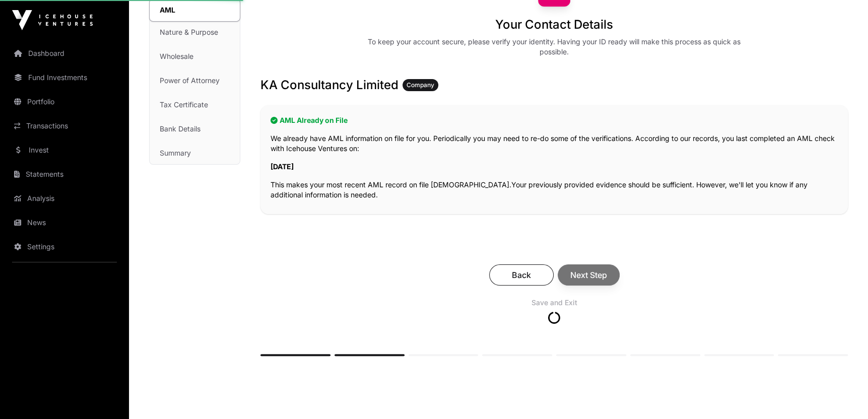 The height and width of the screenshot is (419, 868). I want to click on a: Wholesale, so click(194, 57).